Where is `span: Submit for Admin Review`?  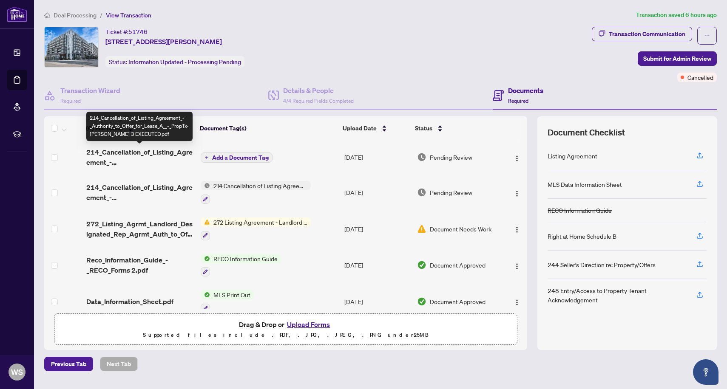
span: Submit for Admin Review is located at coordinates (677, 59).